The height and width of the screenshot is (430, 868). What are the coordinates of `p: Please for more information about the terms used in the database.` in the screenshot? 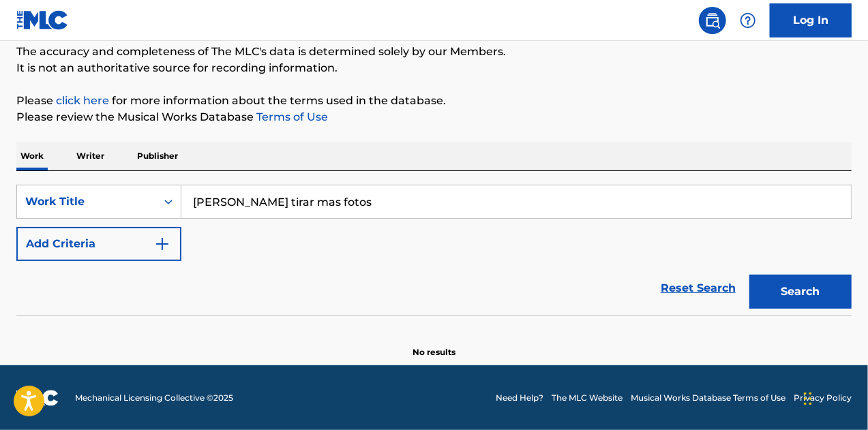 It's located at (434, 101).